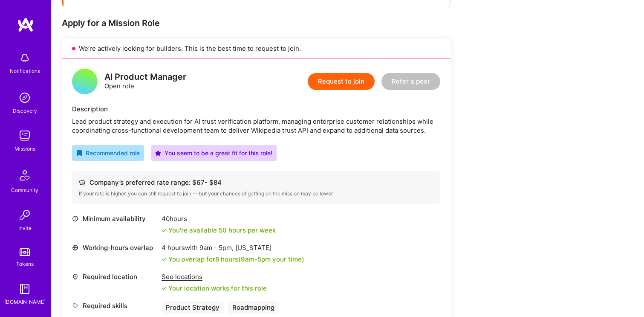 The image size is (644, 317). What do you see at coordinates (115, 247) in the screenshot?
I see `div: Working-hours overlap` at bounding box center [115, 247].